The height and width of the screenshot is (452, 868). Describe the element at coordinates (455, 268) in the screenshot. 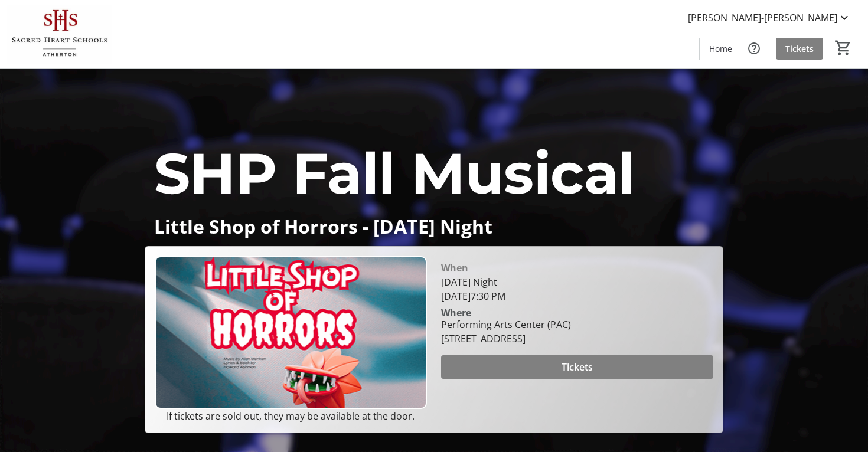

I see `div: When` at that location.